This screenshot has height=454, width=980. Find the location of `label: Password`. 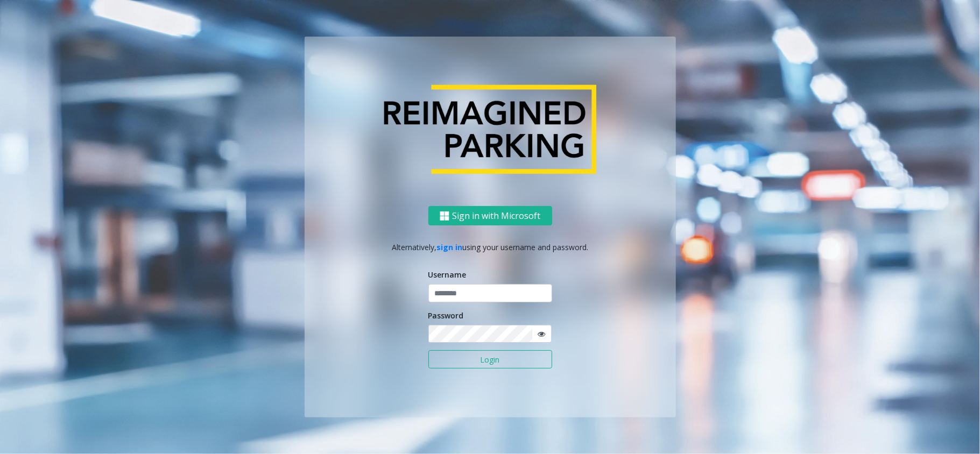

label: Password is located at coordinates (446, 315).